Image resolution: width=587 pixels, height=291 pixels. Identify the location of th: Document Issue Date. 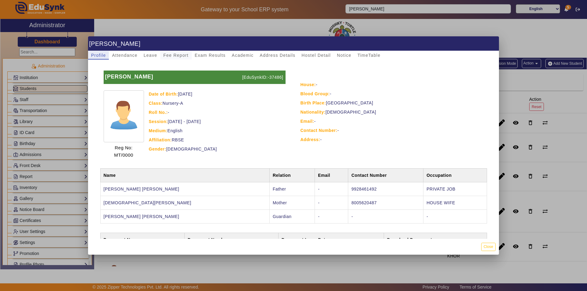
(331, 240).